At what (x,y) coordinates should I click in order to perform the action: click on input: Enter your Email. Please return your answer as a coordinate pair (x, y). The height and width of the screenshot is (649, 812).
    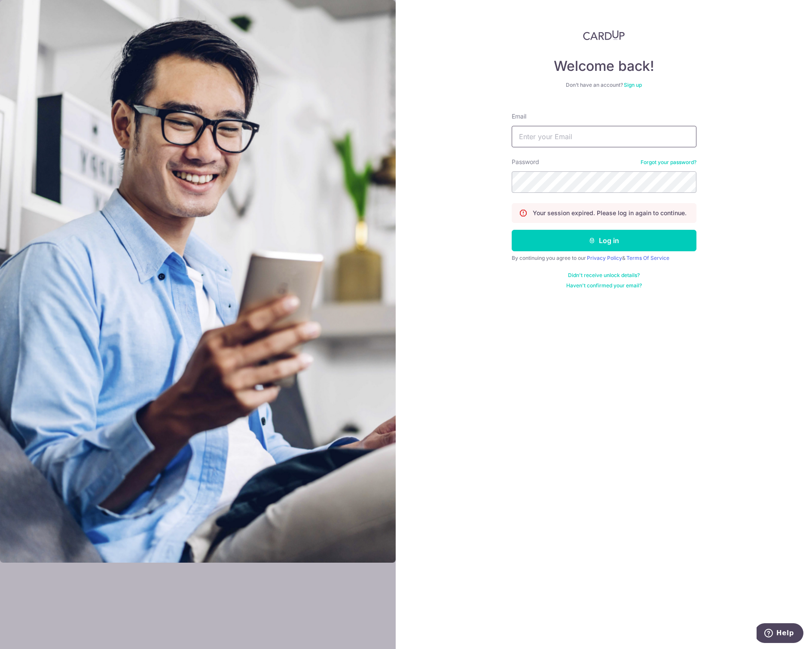
    Looking at the image, I should click on (604, 136).